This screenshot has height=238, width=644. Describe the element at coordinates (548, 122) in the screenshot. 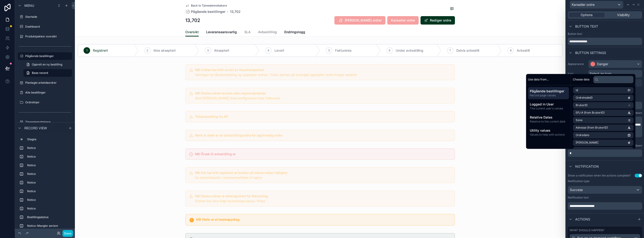

I see `span: Relative to the current date` at that location.